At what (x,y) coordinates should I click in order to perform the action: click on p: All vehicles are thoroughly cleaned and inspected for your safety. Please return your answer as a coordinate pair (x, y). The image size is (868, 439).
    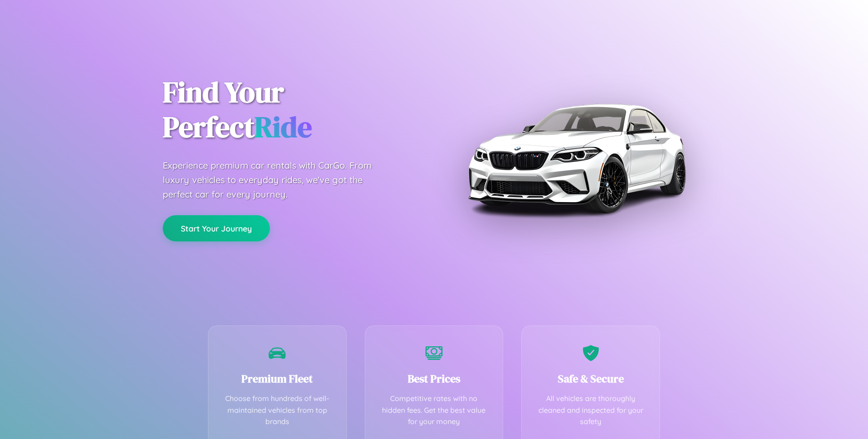
    Looking at the image, I should click on (590, 410).